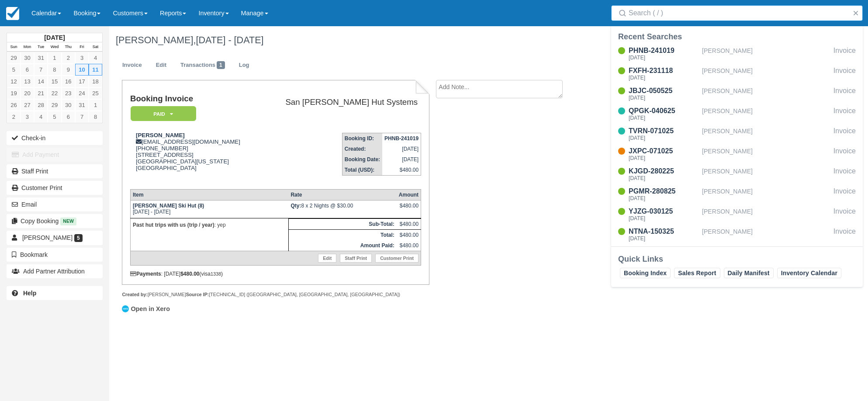 The width and height of the screenshot is (868, 401). What do you see at coordinates (209, 195) in the screenshot?
I see `th: Item` at bounding box center [209, 195].